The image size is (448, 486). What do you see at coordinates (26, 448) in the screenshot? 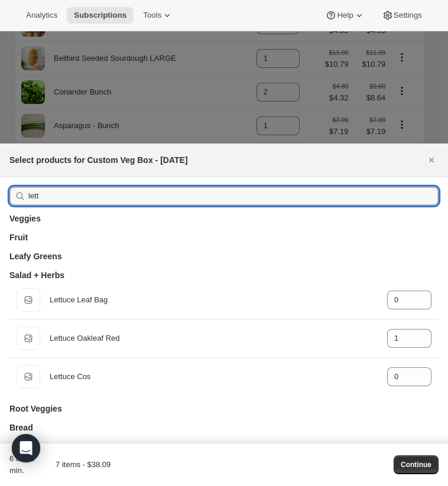
I see `div: Open Intercom Messenger` at bounding box center [26, 448].